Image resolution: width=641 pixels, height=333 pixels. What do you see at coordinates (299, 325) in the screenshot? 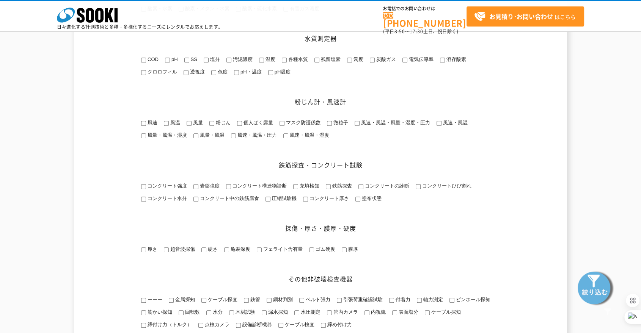
I see `span: ケーブル検査` at bounding box center [299, 325].